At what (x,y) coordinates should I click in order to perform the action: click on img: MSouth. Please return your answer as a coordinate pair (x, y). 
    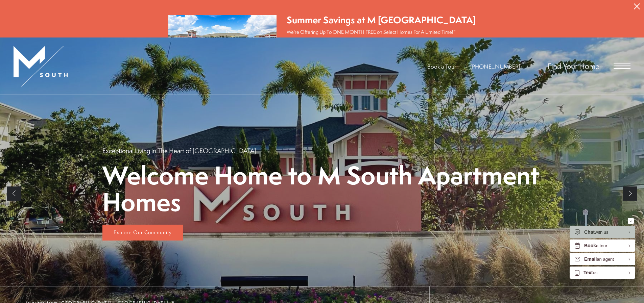
    Looking at the image, I should click on (41, 66).